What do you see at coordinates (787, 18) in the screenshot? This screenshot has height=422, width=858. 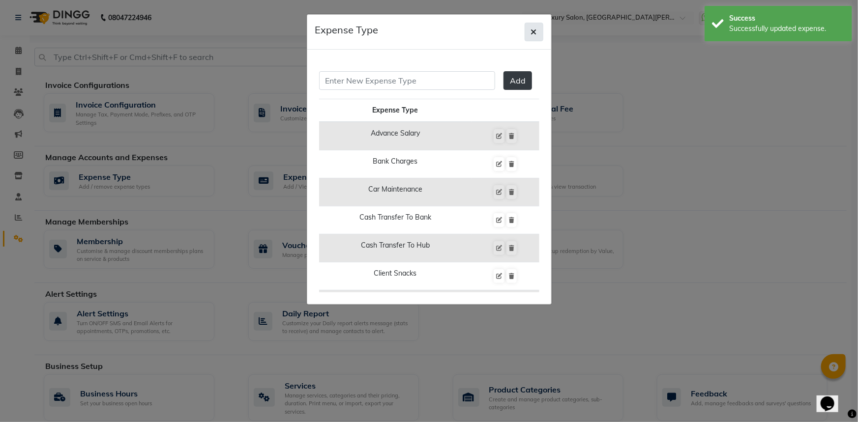 I see `div: Success` at bounding box center [787, 18].